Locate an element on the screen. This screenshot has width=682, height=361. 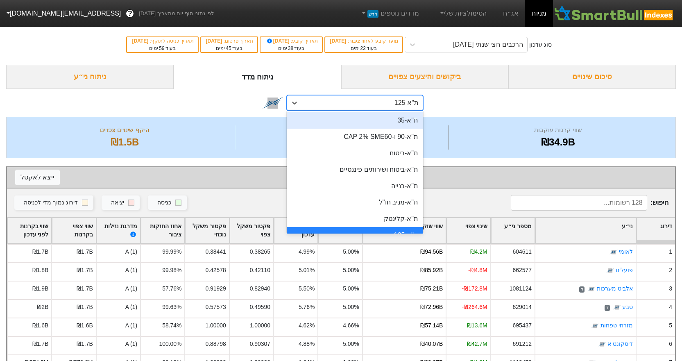
div: ₪85.92B is located at coordinates (431, 270).